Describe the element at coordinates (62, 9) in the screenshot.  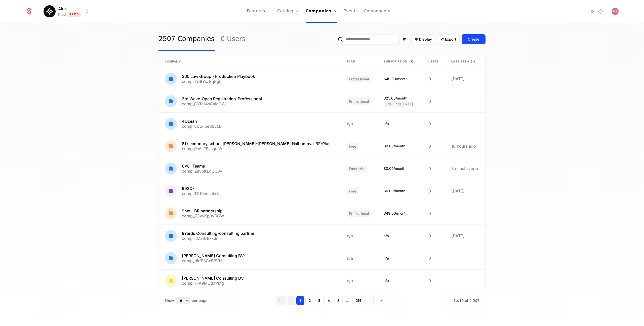
I see `span: Airia` at that location.